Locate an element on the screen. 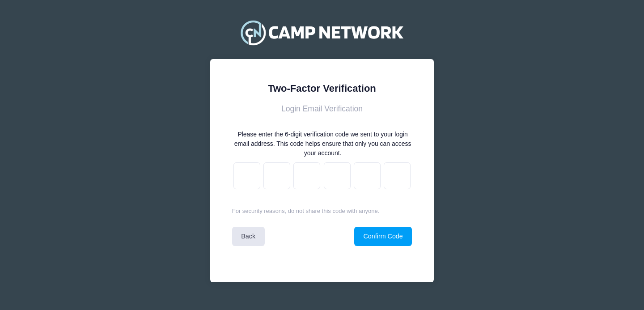  div: Two-Factor Verification is located at coordinates (322, 88).